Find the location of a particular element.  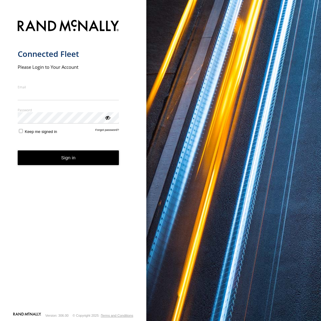

div: ViewPassword is located at coordinates (107, 117).